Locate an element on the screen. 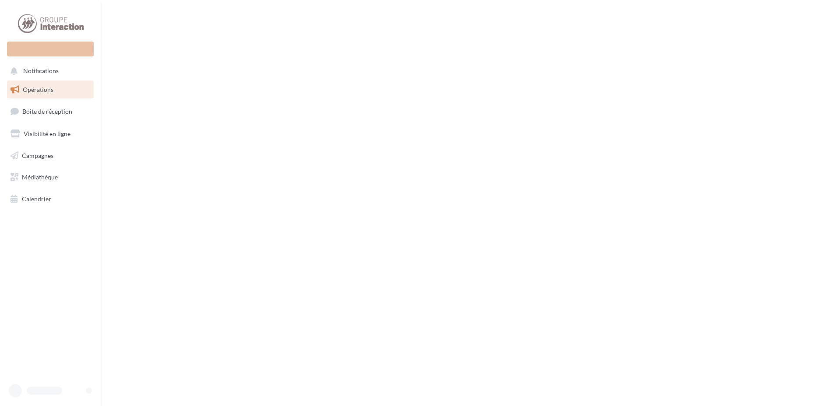  div: Nouvelle campagne is located at coordinates (50, 49).